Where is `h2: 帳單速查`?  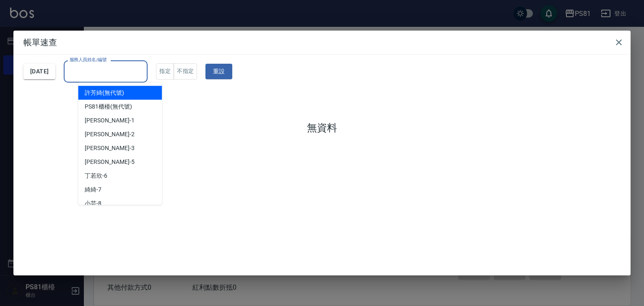 h2: 帳單速查 is located at coordinates (322, 42).